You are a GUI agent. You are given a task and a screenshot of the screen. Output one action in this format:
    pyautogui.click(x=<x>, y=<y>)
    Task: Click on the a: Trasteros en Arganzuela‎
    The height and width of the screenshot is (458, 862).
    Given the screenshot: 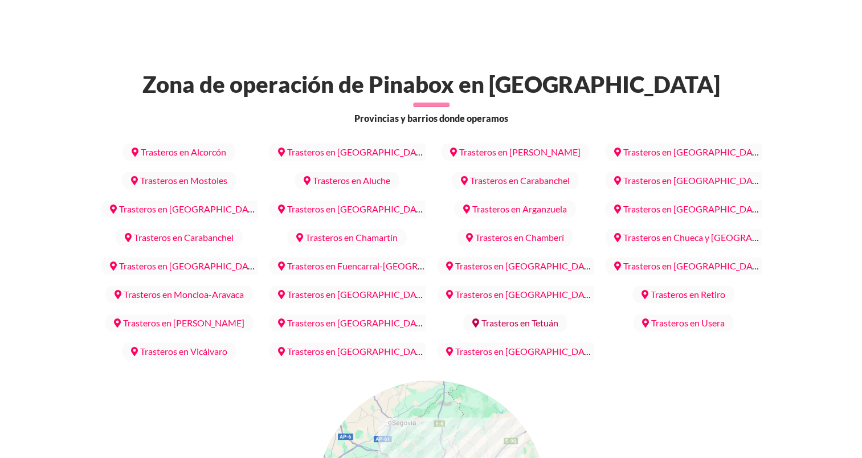 What is the action you would take?
    pyautogui.click(x=515, y=208)
    